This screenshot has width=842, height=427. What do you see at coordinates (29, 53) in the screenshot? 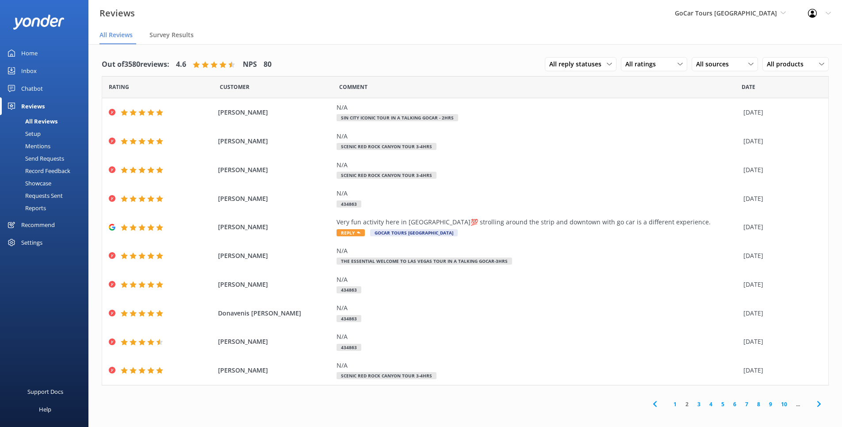
I see `div: Home` at bounding box center [29, 53].